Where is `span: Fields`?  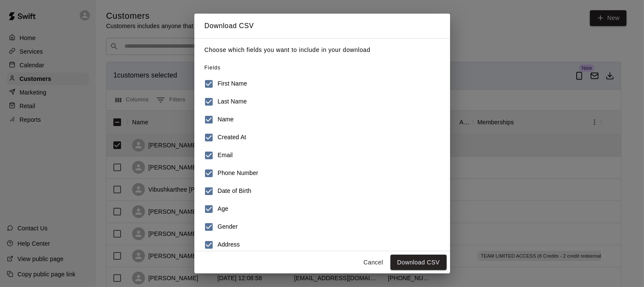
span: Fields is located at coordinates (213, 68).